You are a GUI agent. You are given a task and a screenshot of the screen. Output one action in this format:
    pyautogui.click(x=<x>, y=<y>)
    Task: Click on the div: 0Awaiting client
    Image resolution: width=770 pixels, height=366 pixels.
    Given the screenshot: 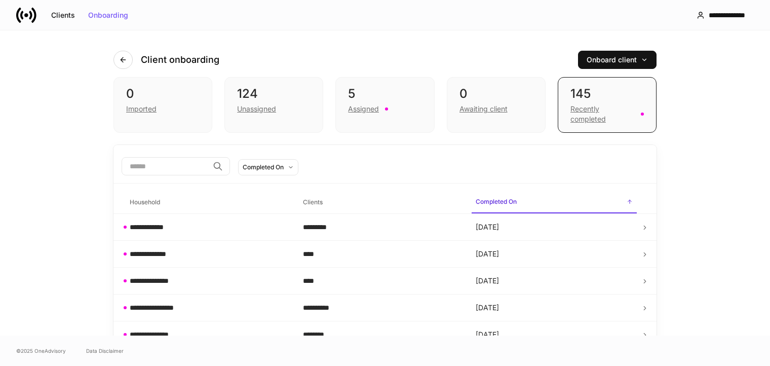 What is the action you would take?
    pyautogui.click(x=496, y=105)
    